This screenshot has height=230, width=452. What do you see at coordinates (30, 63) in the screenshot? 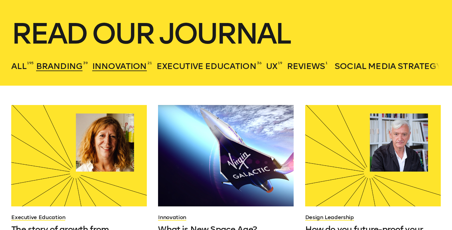
I see `sup: 195` at bounding box center [30, 63].